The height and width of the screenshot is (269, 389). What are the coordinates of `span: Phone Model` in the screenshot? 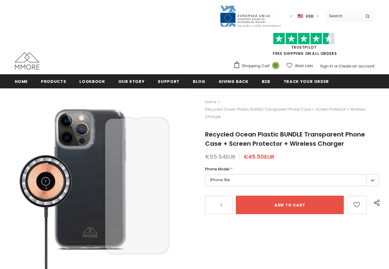 It's located at (217, 169).